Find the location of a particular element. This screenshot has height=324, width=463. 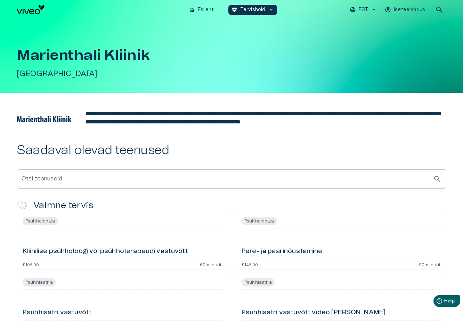

button: Iseteenindus is located at coordinates (405, 10).